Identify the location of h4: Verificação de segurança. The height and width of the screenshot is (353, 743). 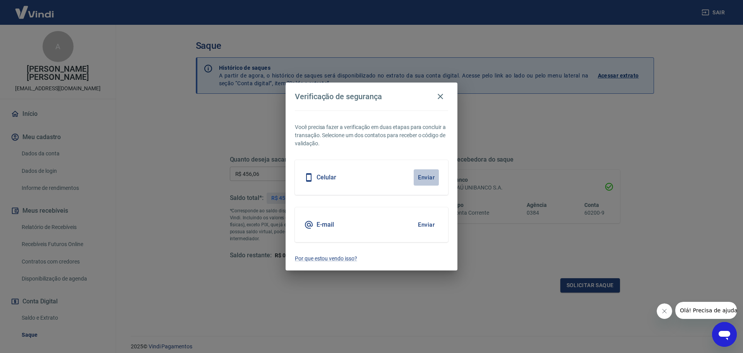
(338, 96).